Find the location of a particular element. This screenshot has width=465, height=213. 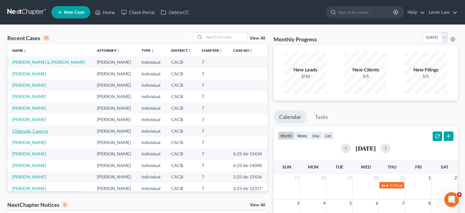

span: Sat is located at coordinates (444, 166).